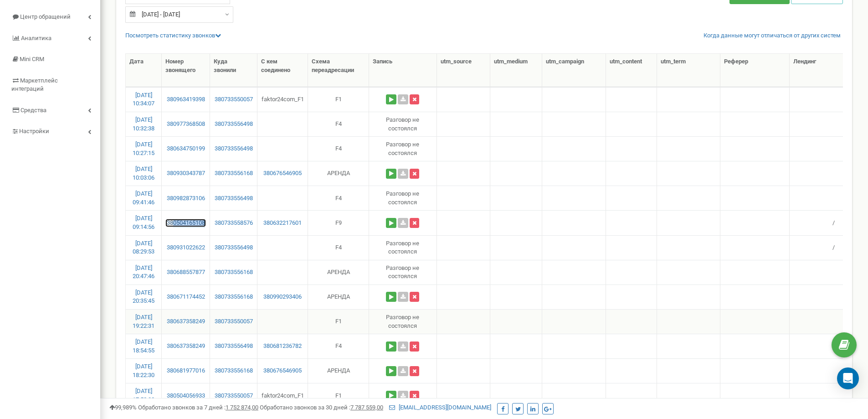 The width and height of the screenshot is (868, 419). I want to click on a: 380688557877, so click(185, 272).